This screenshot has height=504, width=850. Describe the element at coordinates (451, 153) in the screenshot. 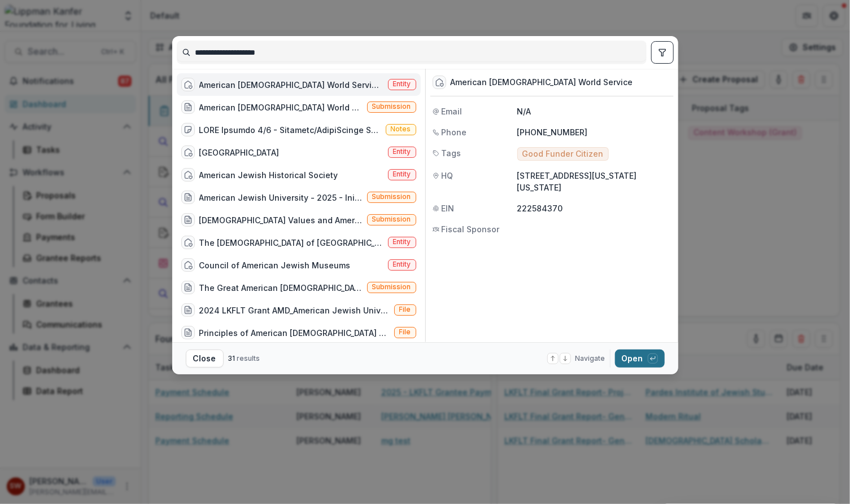

I see `span: Tags` at that location.